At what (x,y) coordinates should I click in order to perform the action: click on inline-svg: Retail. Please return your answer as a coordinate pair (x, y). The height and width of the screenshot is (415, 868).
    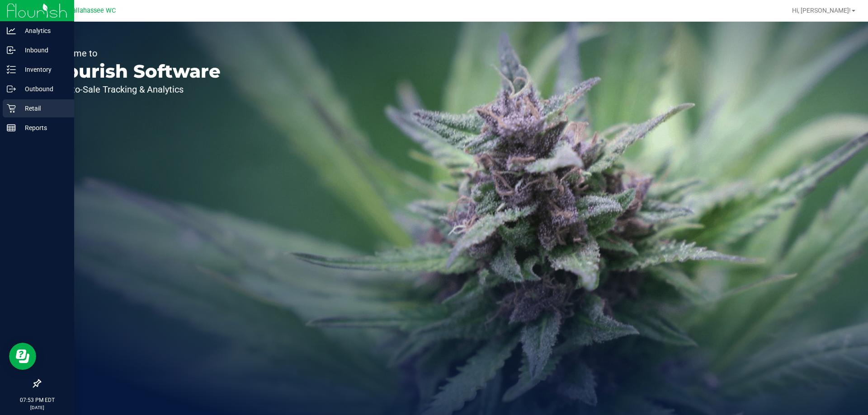
    Looking at the image, I should click on (11, 109).